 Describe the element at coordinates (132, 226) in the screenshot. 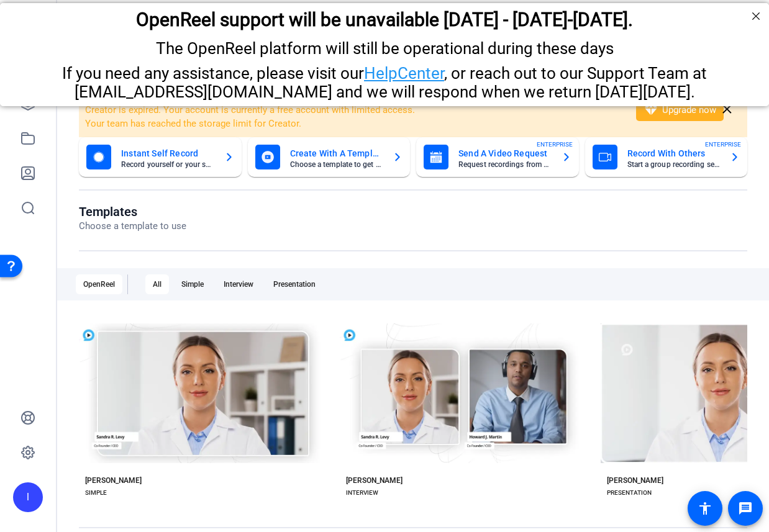

I see `p: Choose a template to use` at that location.